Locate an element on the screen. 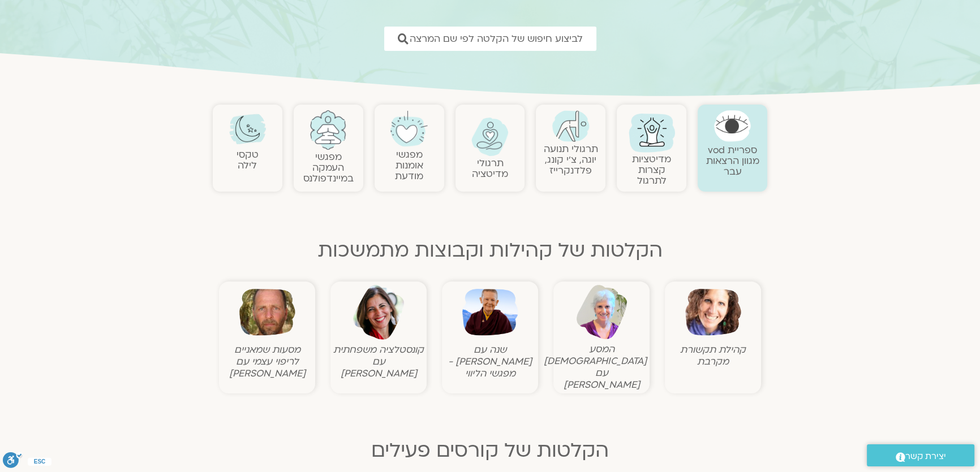 Image resolution: width=980 pixels, height=472 pixels. span: יצירת קשר is located at coordinates (925, 456).